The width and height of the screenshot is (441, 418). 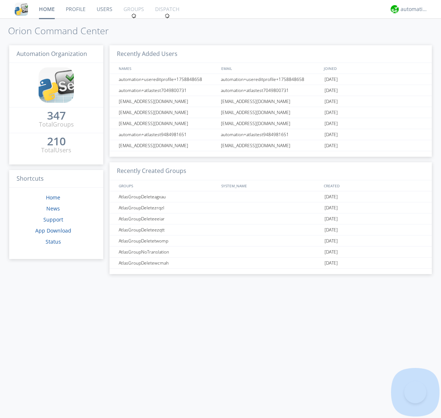 I want to click on a: Support, so click(x=53, y=219).